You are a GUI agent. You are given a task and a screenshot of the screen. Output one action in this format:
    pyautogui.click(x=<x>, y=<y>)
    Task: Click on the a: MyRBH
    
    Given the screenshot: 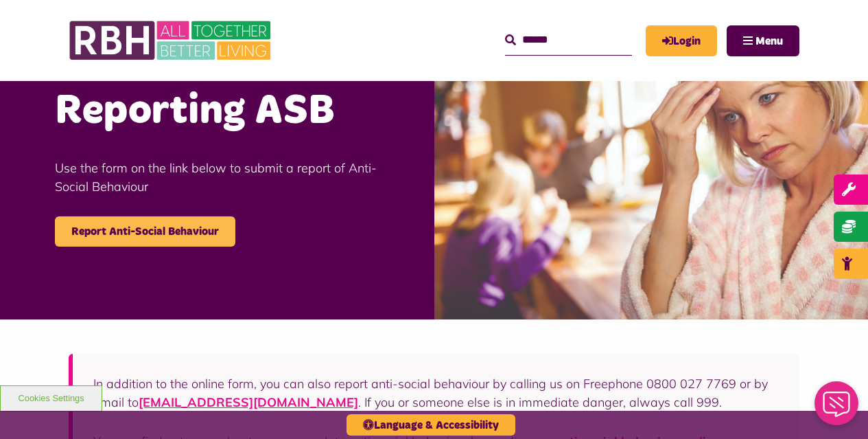 What is the action you would take?
    pyautogui.click(x=681, y=41)
    